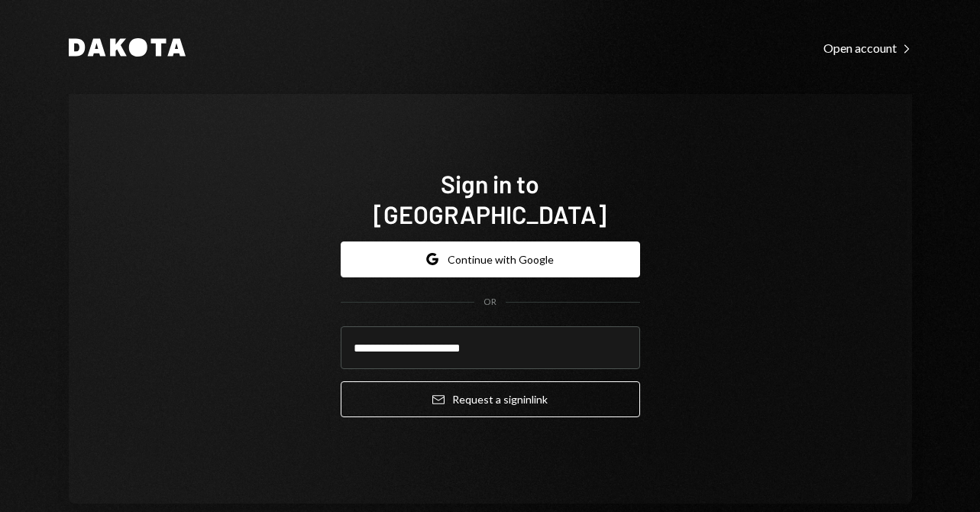  I want to click on button: Request a signinlink, so click(490, 399).